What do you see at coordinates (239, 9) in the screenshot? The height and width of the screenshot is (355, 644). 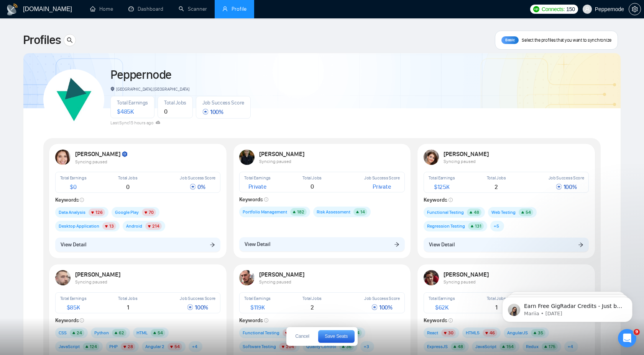 I see `span: Profile` at bounding box center [239, 9].